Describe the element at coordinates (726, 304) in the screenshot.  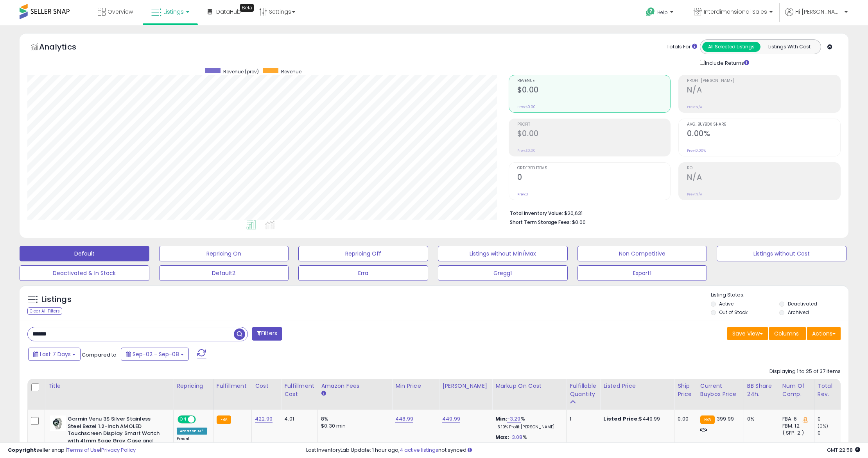
I see `label: Active` at that location.